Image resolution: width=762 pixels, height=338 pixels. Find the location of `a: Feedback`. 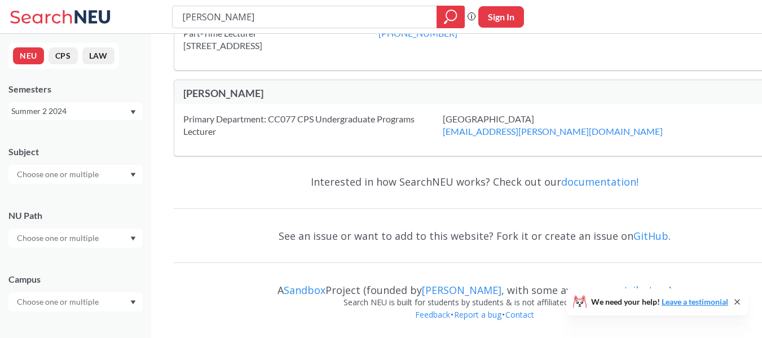

a: Feedback is located at coordinates (433, 314).